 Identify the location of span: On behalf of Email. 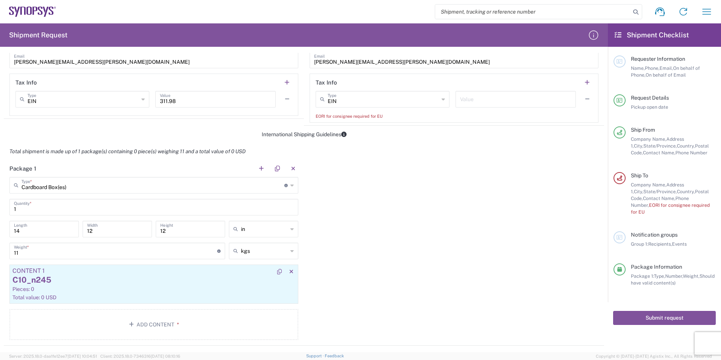
(665, 75).